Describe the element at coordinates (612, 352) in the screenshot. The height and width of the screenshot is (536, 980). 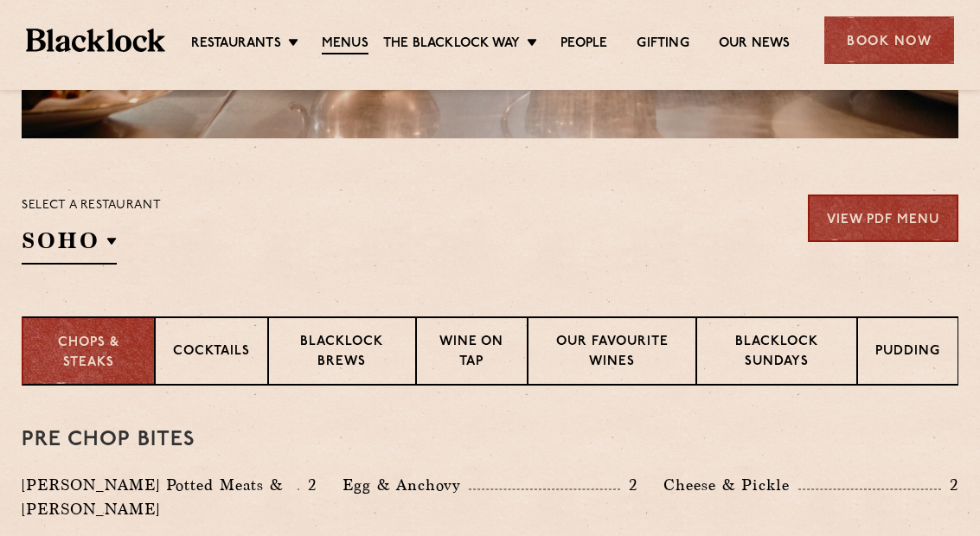
I see `p: Our favourite wines` at that location.